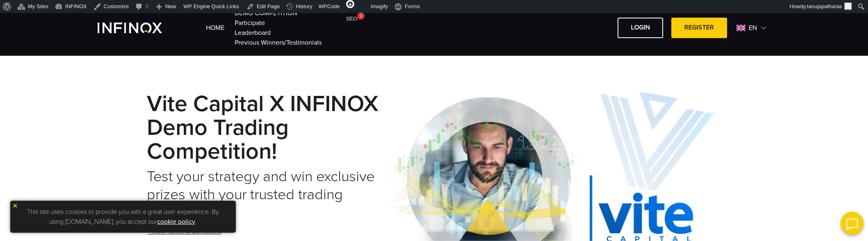 The height and width of the screenshot is (241, 868). I want to click on span: SEO, so click(352, 19).